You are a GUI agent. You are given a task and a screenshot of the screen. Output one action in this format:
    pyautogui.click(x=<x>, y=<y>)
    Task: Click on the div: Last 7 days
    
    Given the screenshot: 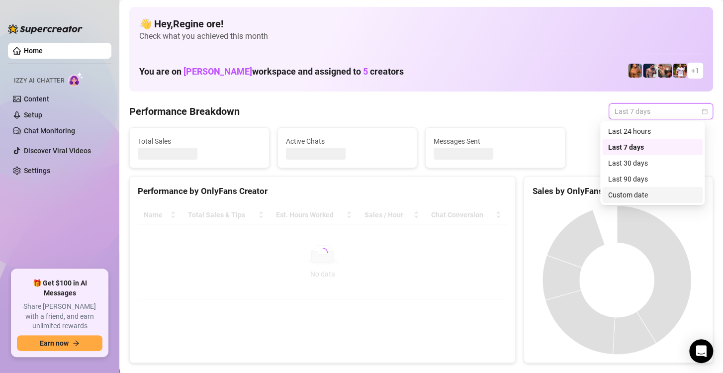 What is the action you would take?
    pyautogui.click(x=652, y=147)
    